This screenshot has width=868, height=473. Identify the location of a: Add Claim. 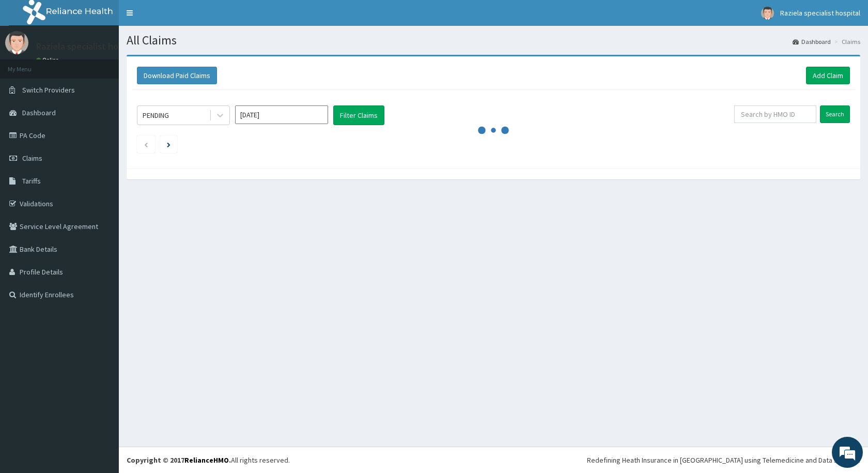
(828, 76).